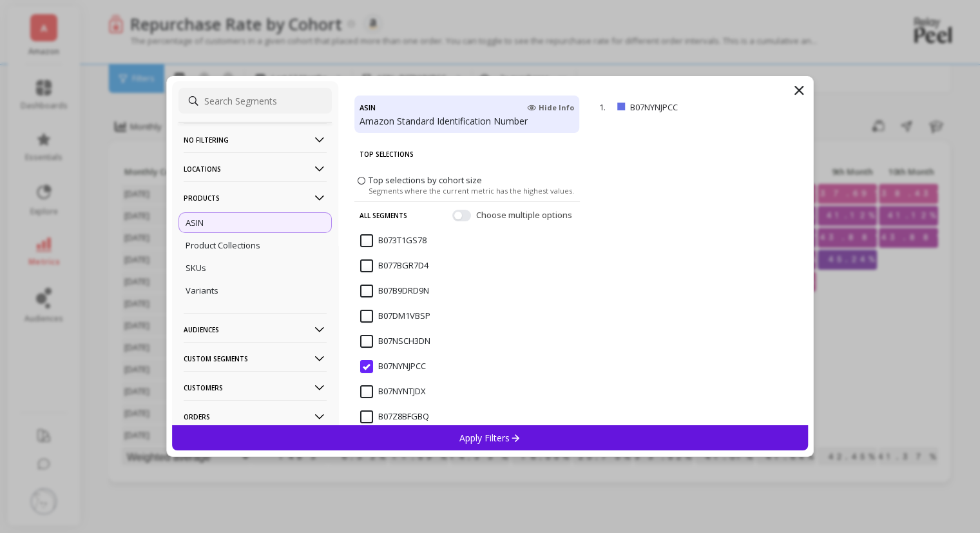 This screenshot has width=980, height=533. I want to click on p: All Segments, so click(384, 215).